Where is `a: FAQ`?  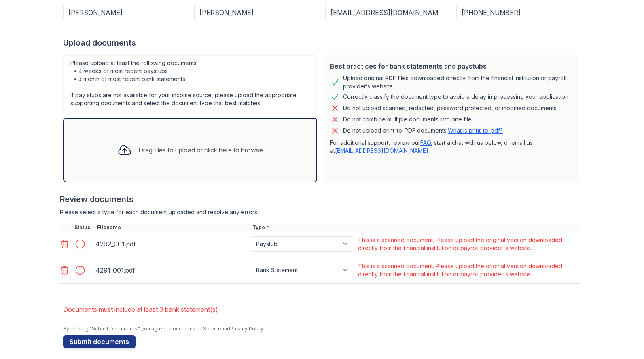 a: FAQ is located at coordinates (425, 143).